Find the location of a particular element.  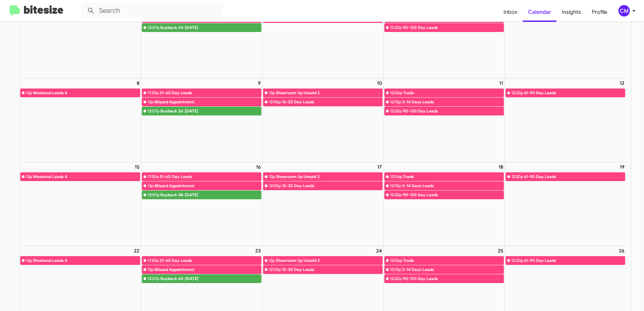

a: September 19, 2025 is located at coordinates (622, 167).